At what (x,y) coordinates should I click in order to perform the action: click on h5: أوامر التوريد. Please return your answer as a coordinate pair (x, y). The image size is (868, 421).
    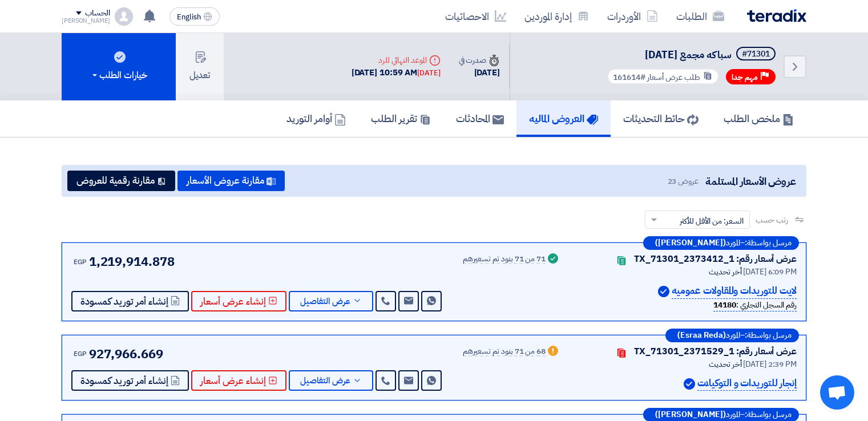
    Looking at the image, I should click on (316, 118).